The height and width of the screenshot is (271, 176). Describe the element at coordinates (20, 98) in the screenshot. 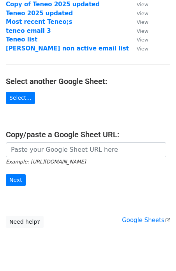

I see `a: Select...` at that location.